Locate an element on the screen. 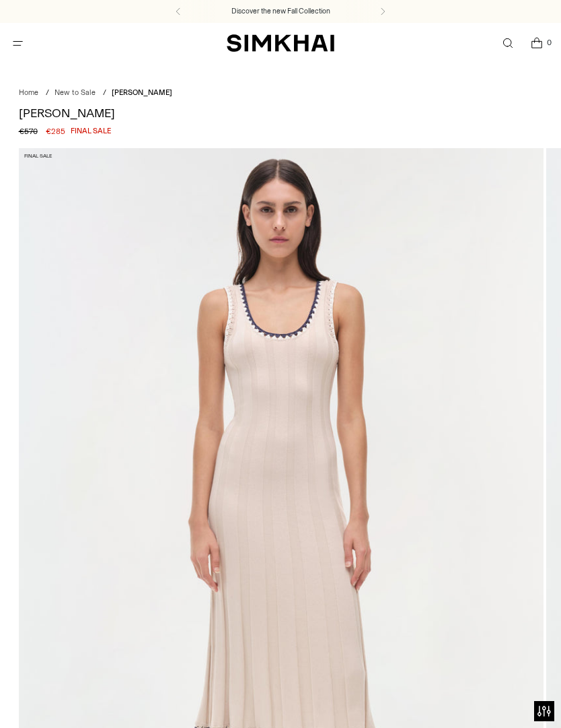 The height and width of the screenshot is (728, 561). nav: breadcrumbs is located at coordinates (281, 93).